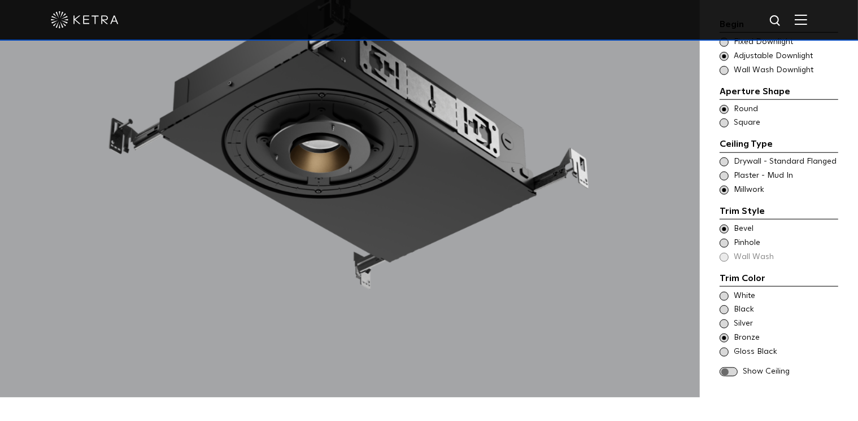 The height and width of the screenshot is (421, 858). Describe the element at coordinates (785, 324) in the screenshot. I see `span: Silver` at that location.